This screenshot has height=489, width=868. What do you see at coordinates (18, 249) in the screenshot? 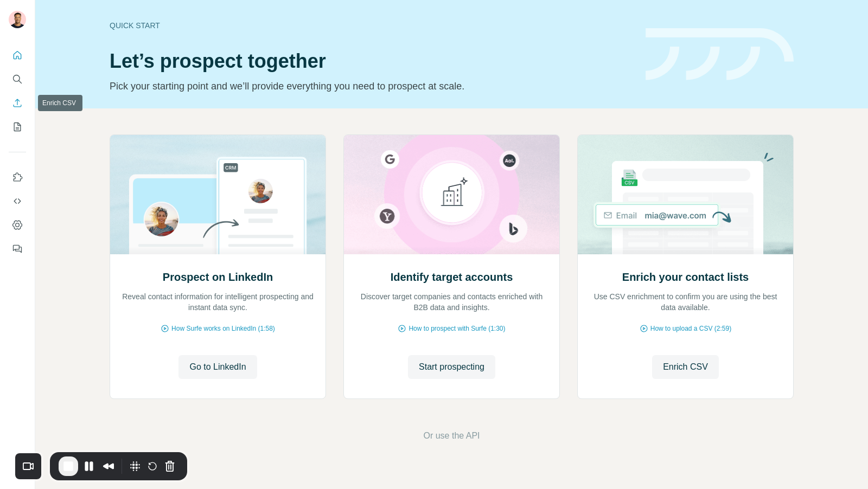
I see `button: Feedback` at bounding box center [18, 249].